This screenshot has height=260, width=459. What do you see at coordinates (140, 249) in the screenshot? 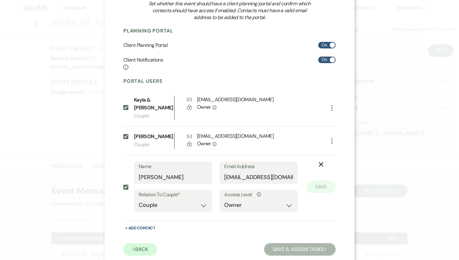
I see `button: Back` at bounding box center [140, 249].